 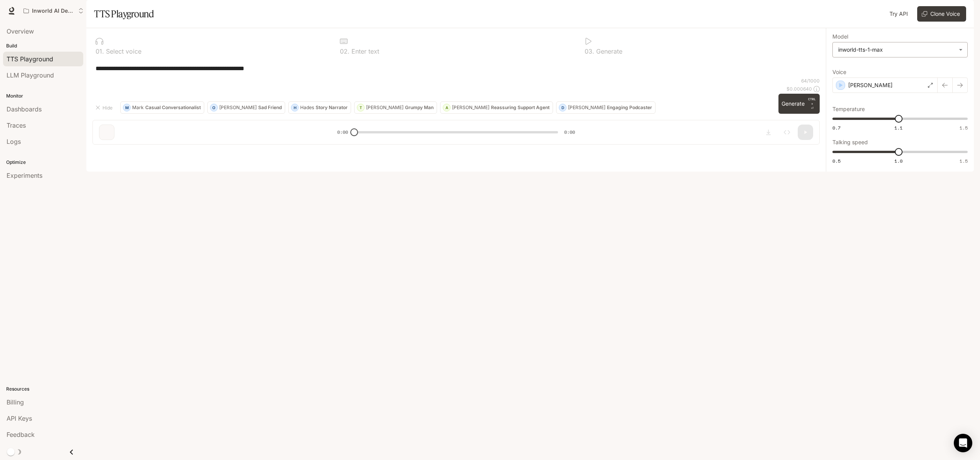 What do you see at coordinates (608, 51) in the screenshot?
I see `p: Generate` at bounding box center [608, 51].